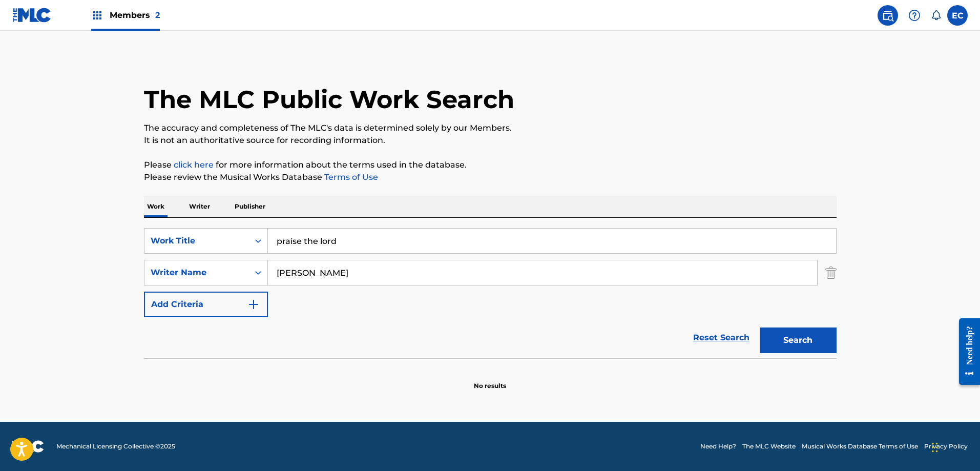 The height and width of the screenshot is (471, 980). What do you see at coordinates (935, 448) in the screenshot?
I see `div: Drag` at bounding box center [935, 448].